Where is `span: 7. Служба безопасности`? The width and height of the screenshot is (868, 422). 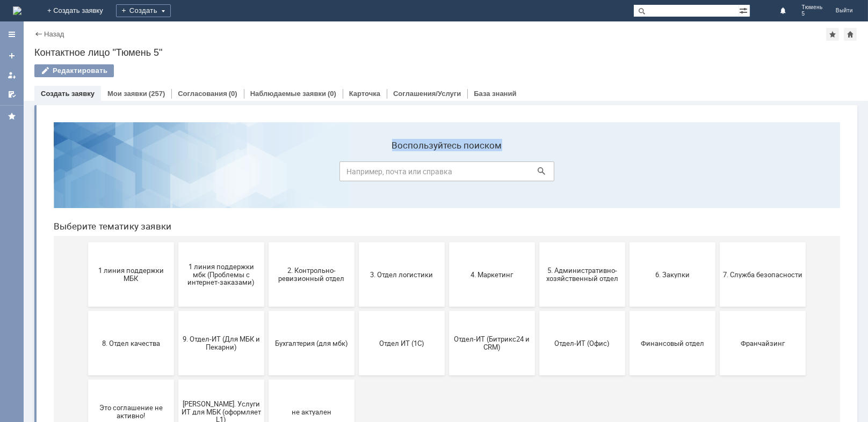 span: 7. Служба безопасности is located at coordinates (718, 160).